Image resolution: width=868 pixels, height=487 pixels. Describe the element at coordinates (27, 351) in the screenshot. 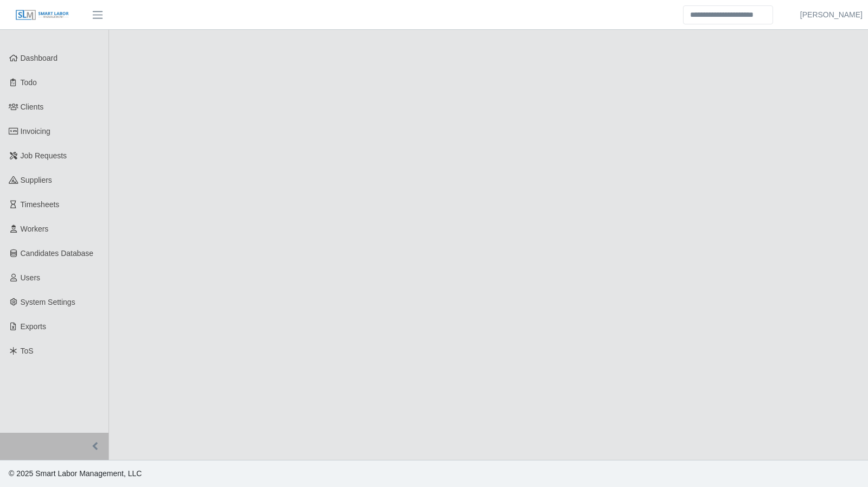

I see `span: ToS` at that location.